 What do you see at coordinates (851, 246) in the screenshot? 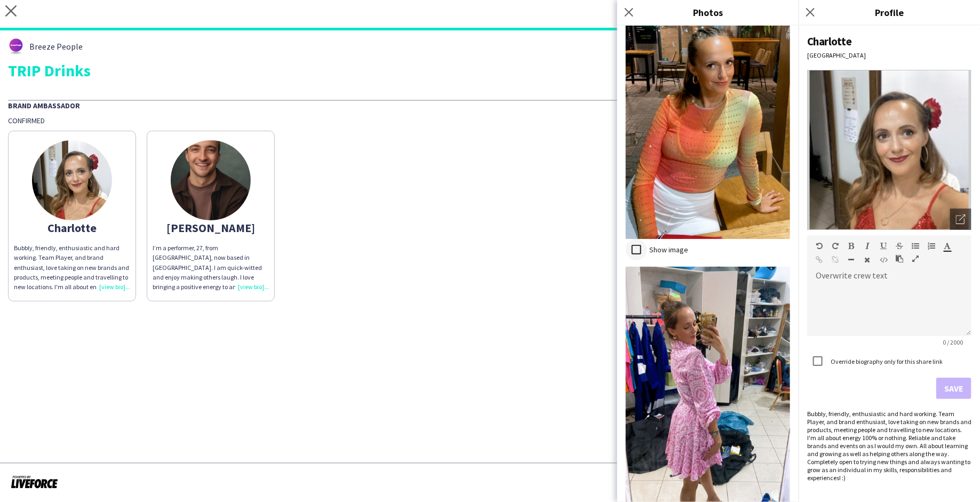
I see `button: Bold` at bounding box center [851, 246].